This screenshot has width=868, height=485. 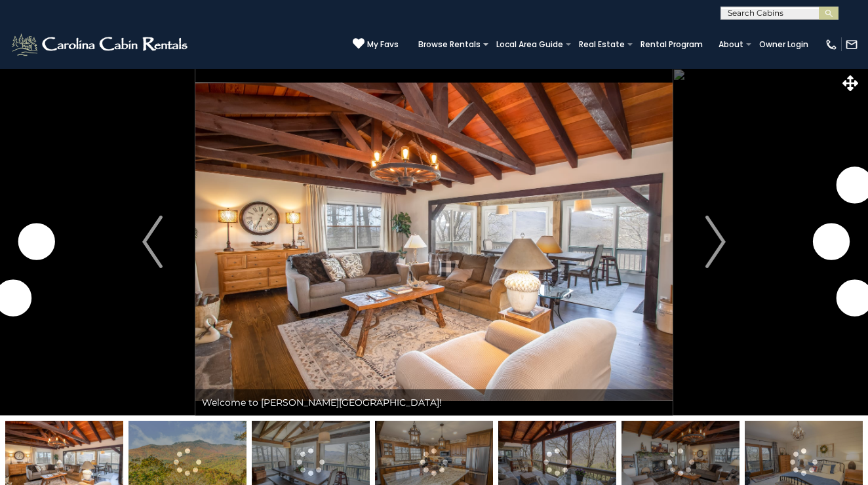 I want to click on a: Local Area Guide, so click(x=529, y=45).